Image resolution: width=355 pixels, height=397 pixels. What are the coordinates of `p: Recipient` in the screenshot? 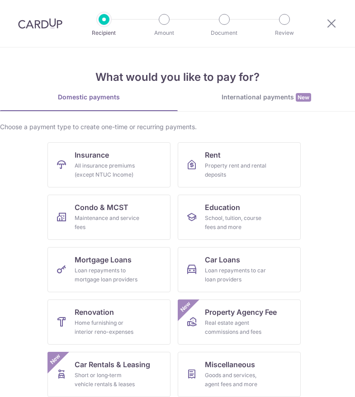 It's located at (104, 33).